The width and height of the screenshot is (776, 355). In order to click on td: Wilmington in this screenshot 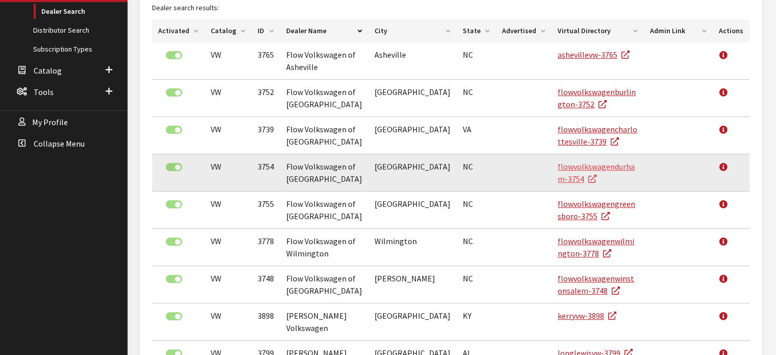, I will do `click(412, 247)`.